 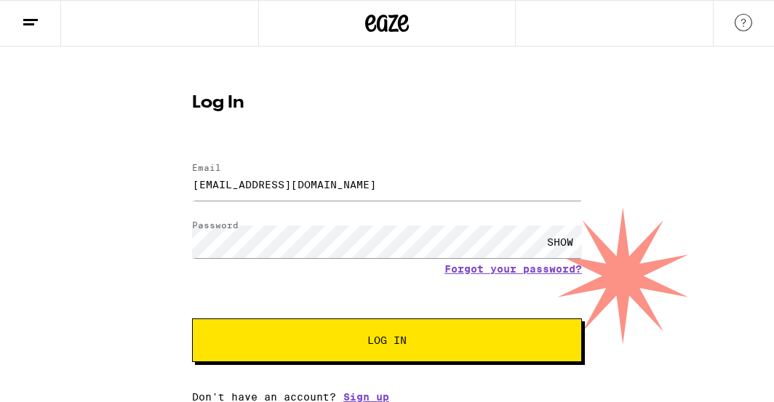 I want to click on label: Email, so click(x=207, y=167).